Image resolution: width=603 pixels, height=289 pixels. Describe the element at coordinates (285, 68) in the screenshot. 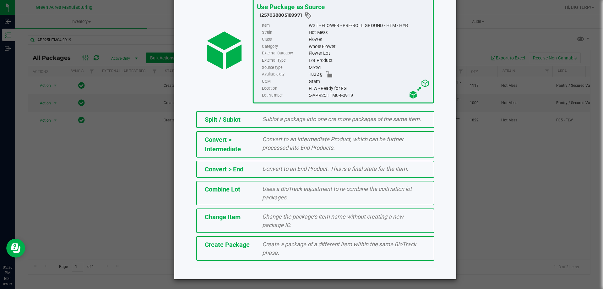

I see `label: Source type` at that location.